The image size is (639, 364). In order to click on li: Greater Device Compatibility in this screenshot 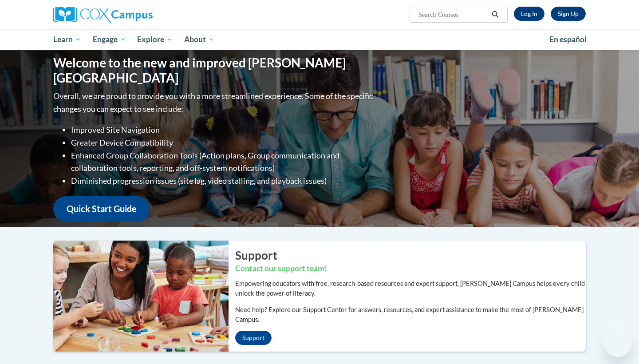, I will do `click(223, 142)`.